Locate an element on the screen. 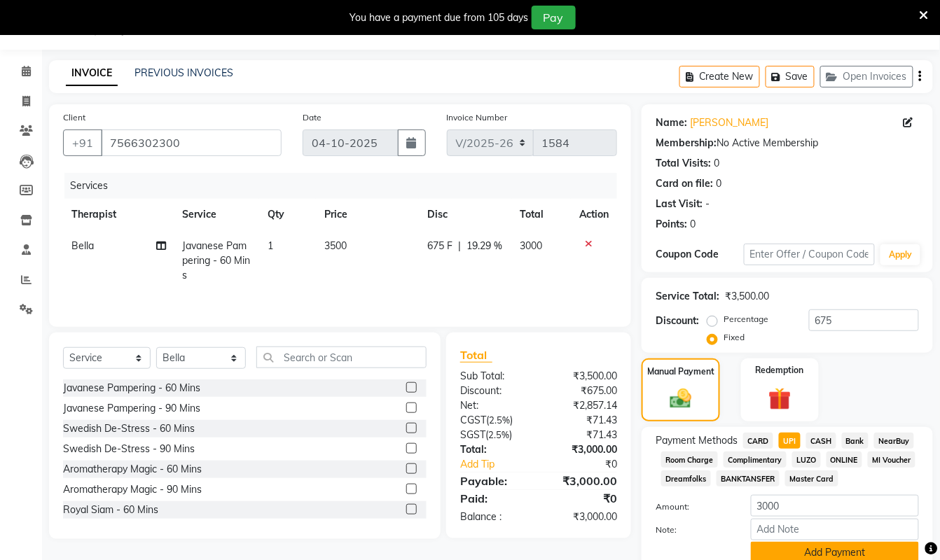 The width and height of the screenshot is (940, 560). span: LUZO is located at coordinates (806, 459).